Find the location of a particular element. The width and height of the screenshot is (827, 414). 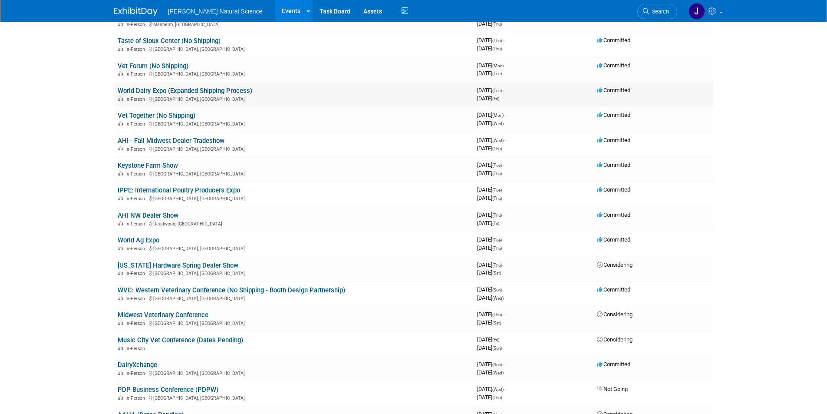

a: Vet Together (No Shipping) is located at coordinates (156, 115).